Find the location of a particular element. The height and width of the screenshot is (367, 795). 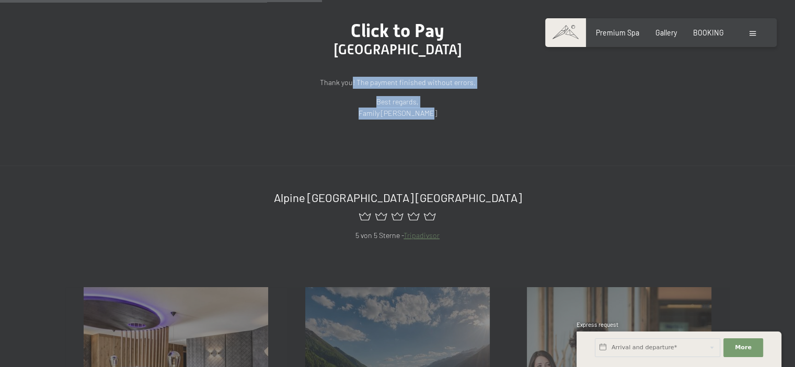

span: BOOKING is located at coordinates (708, 32).